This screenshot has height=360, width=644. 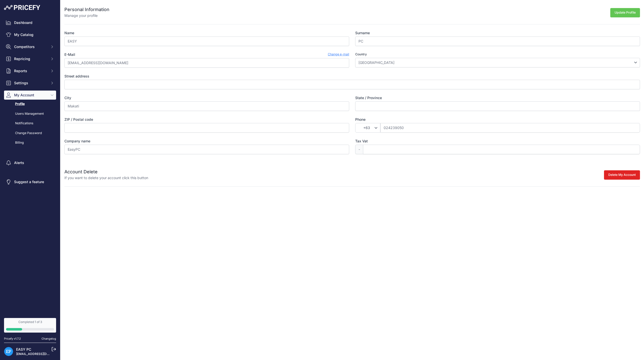 What do you see at coordinates (30, 325) in the screenshot?
I see `a: Completed 1 of 3` at bounding box center [30, 325].